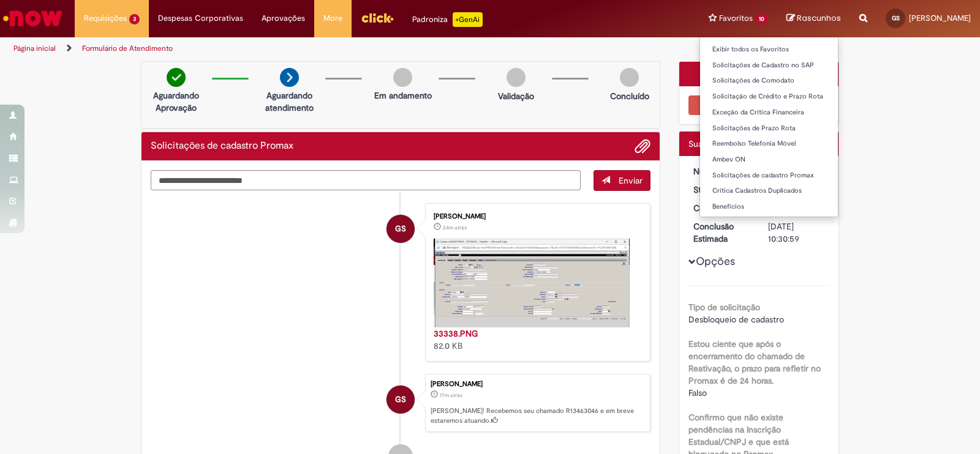  Describe the element at coordinates (333, 18) in the screenshot. I see `span: More` at that location.